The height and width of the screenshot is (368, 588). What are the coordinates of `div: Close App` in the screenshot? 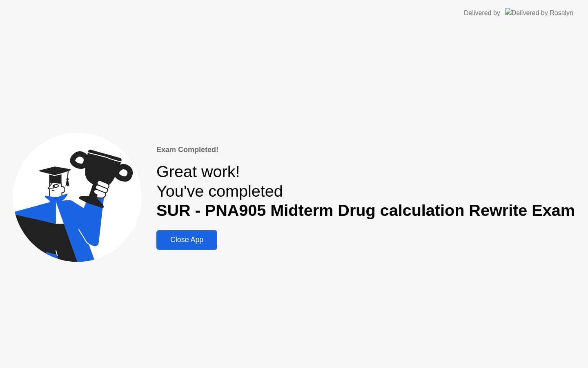 It's located at (187, 240).